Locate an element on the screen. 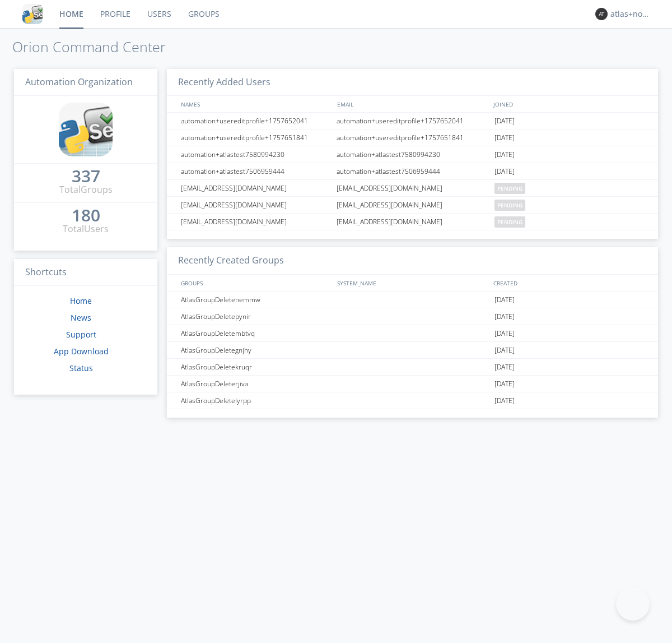  a: App Download is located at coordinates (82, 351).